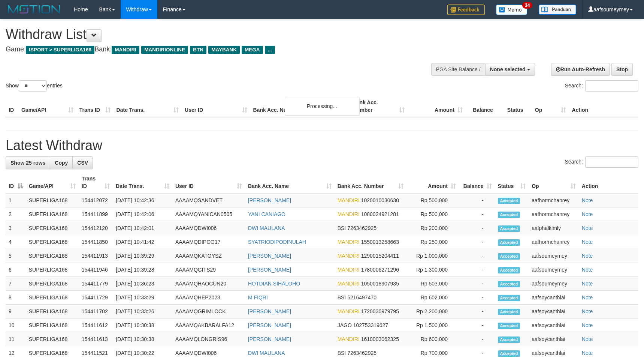 This screenshot has height=359, width=644. Describe the element at coordinates (95, 298) in the screenshot. I see `td: 154411729` at that location.